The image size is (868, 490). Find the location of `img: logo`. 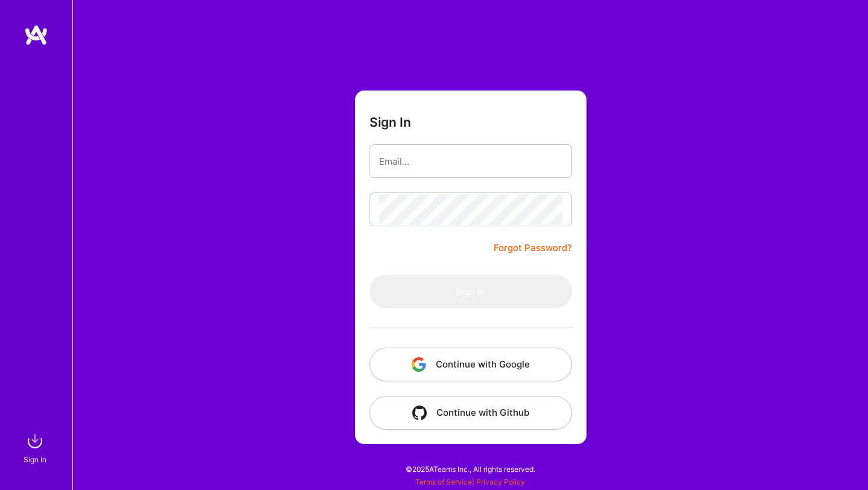

img: logo is located at coordinates (36, 35).